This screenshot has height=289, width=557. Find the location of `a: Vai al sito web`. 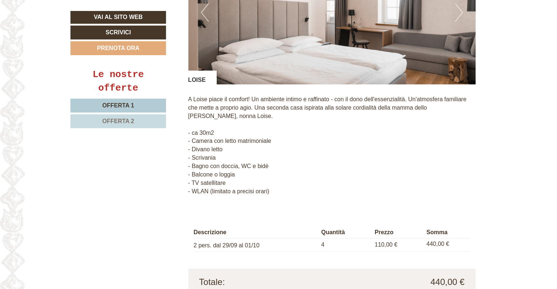

a: Vai al sito web is located at coordinates (118, 17).